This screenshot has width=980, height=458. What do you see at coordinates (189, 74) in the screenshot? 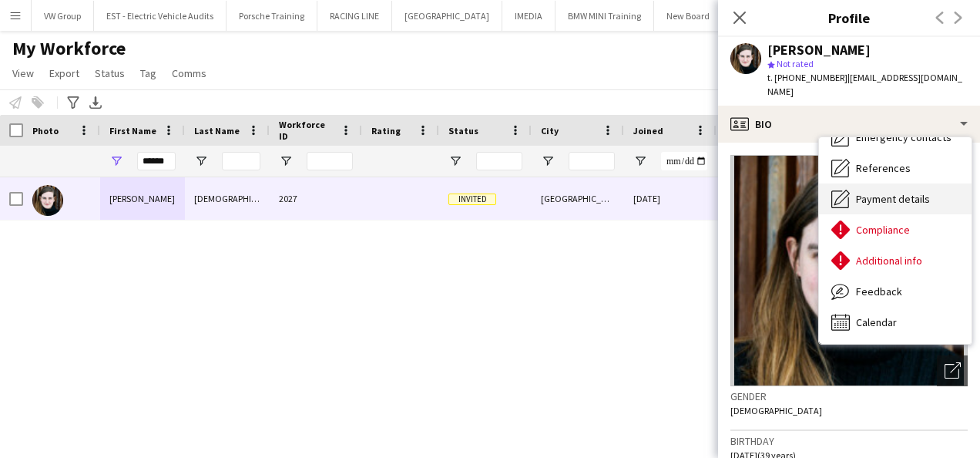
I see `span: Comms` at bounding box center [189, 74].